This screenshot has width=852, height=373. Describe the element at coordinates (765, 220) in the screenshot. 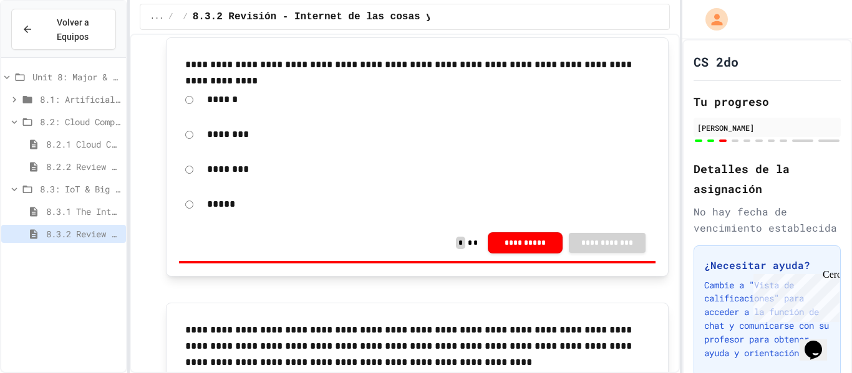

I see `font: No hay fecha de vencimiento establecida` at that location.